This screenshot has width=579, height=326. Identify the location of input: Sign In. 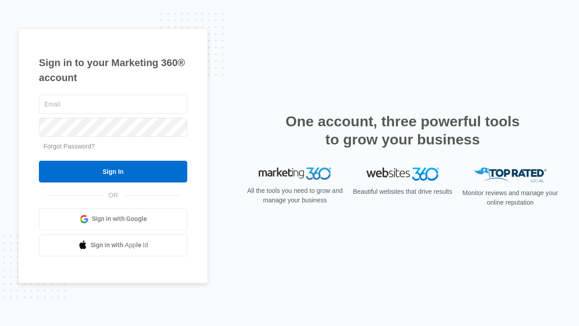
(113, 171).